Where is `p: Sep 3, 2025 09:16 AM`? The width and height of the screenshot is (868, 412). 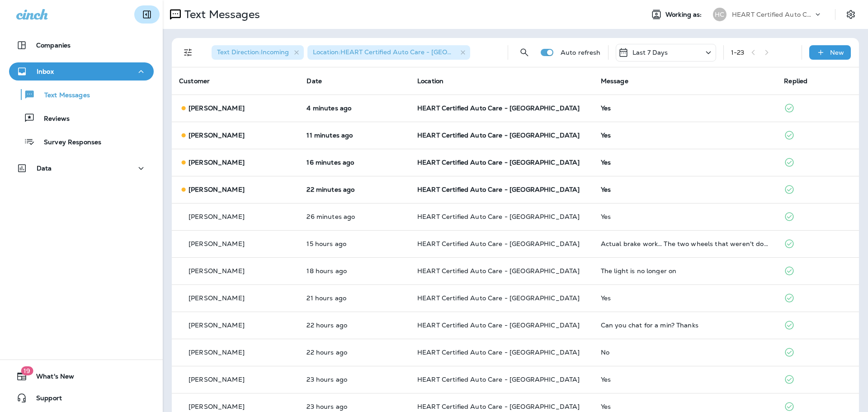
p: Sep 3, 2025 09:16 AM is located at coordinates (355, 162).